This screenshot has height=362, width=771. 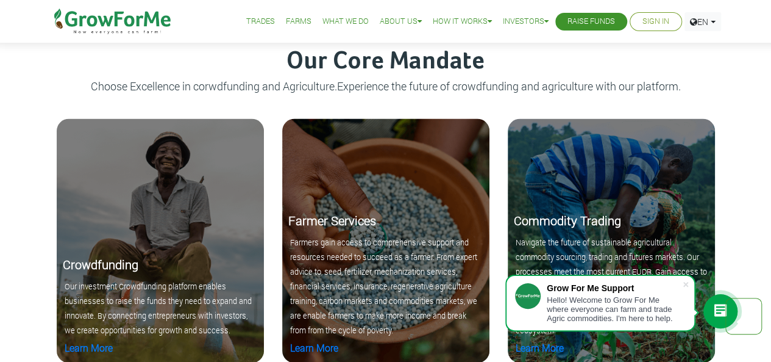 I want to click on small: Navigate the future of sustainable agricultural commodity sourcing, trading and futures markets. ..., so click(x=612, y=285).